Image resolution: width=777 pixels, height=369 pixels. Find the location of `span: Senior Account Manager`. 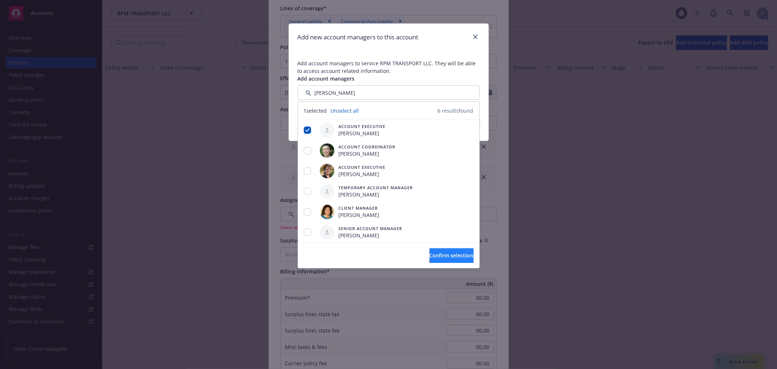

span: Senior Account Manager is located at coordinates (370, 228).